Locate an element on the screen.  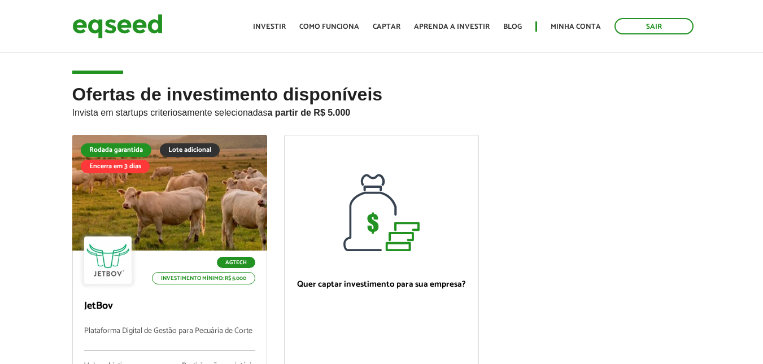
p: Agtech is located at coordinates (236, 262).